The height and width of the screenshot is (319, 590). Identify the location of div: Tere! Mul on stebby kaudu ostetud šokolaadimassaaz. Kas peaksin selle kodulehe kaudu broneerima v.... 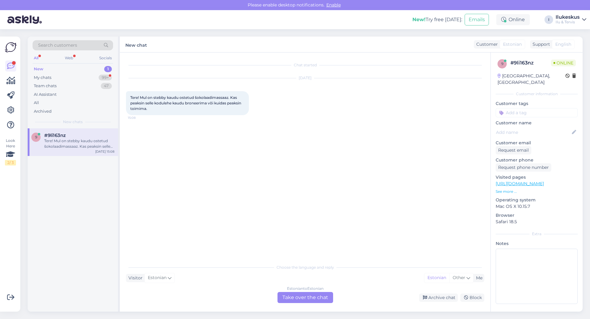
(79, 144).